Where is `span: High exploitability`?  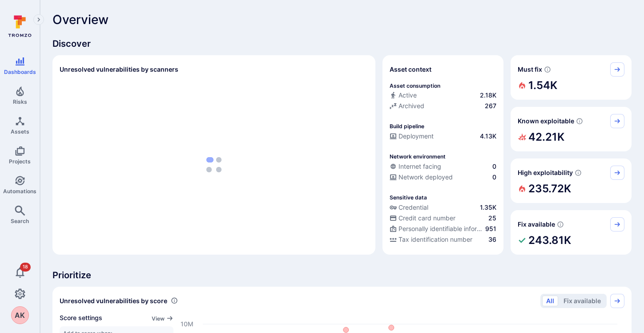
span: High exploitability is located at coordinates (545, 172).